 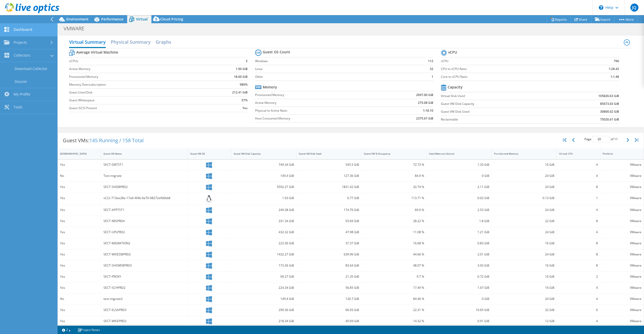 I want to click on div: 0.02 GiB, so click(x=459, y=198).